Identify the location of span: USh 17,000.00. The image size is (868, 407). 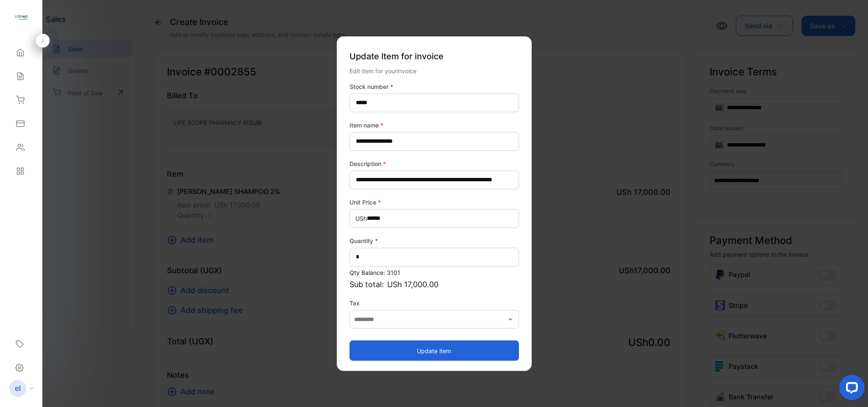
(413, 284).